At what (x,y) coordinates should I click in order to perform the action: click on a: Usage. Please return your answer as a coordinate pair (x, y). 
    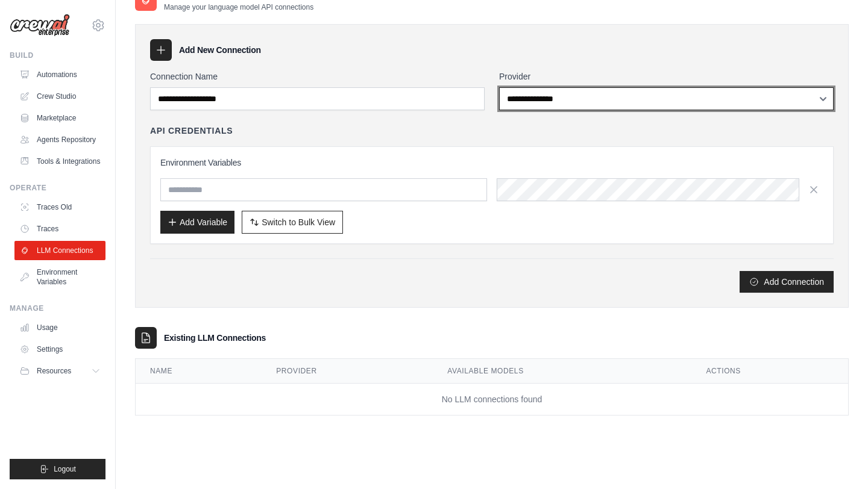
    Looking at the image, I should click on (60, 328).